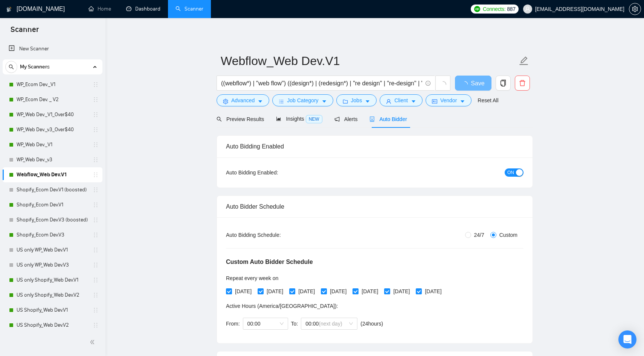  What do you see at coordinates (53, 115) in the screenshot?
I see `a: WP_Web Dev._V1_Over$40` at bounding box center [53, 115].